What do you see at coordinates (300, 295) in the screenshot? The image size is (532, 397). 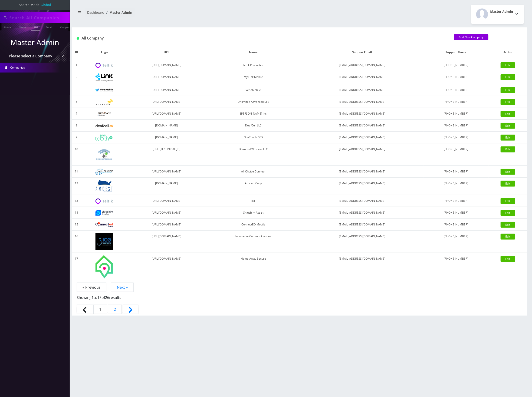 I see `p: Showing to of results` at bounding box center [300, 295].